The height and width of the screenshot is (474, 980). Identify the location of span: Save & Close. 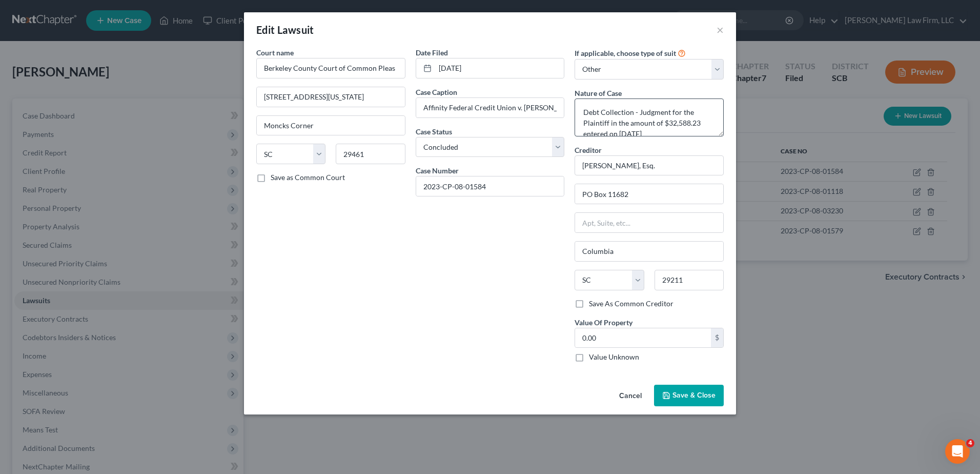
(694, 395).